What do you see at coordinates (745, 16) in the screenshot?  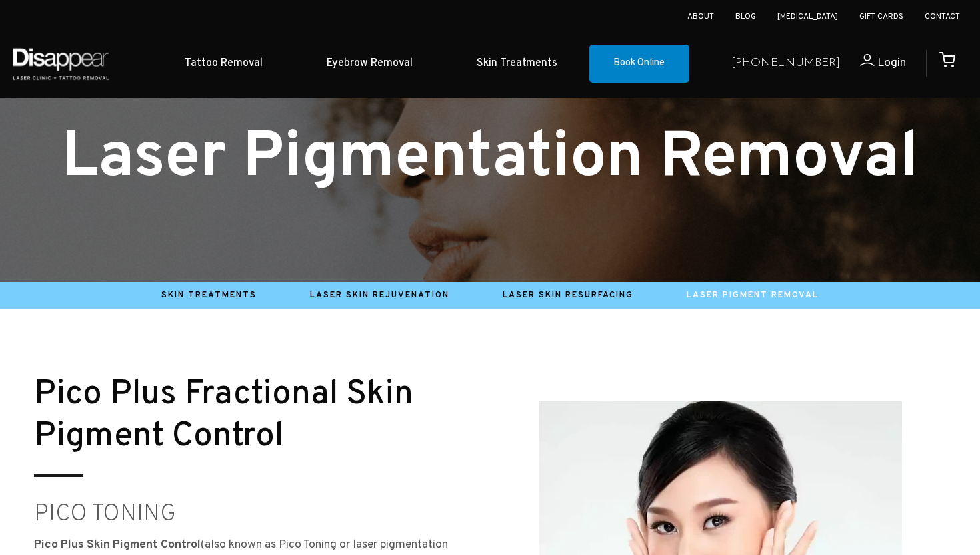 I see `a: Blog` at bounding box center [745, 16].